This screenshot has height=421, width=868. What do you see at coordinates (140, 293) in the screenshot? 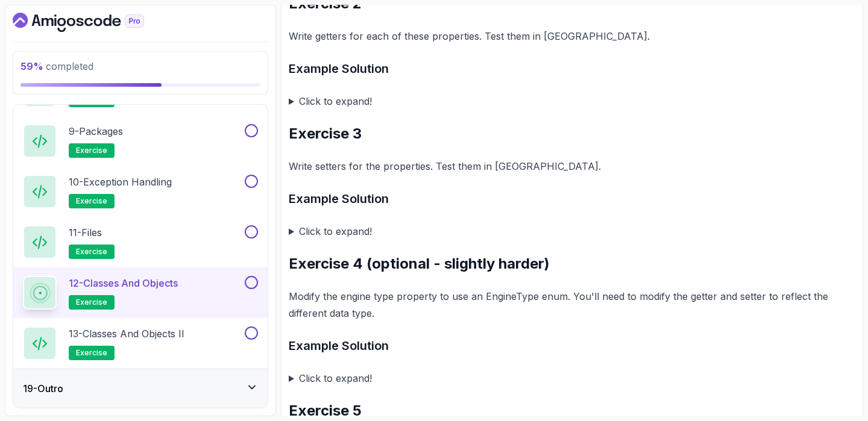
I see `button: 12-Classes and Objectsexercise` at bounding box center [140, 293].